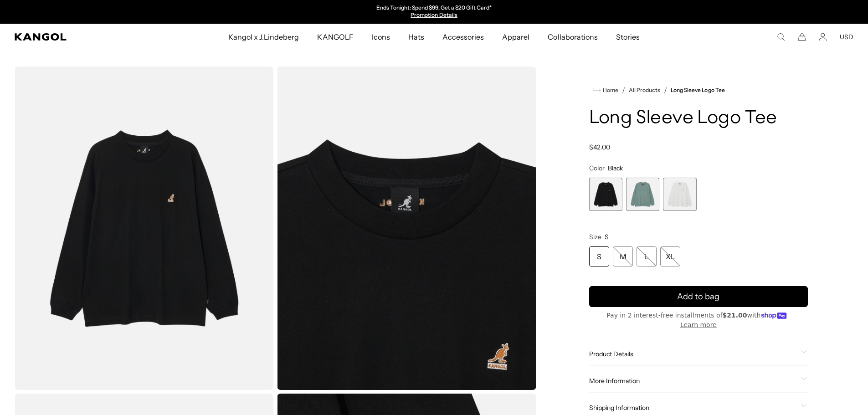 The image size is (868, 415). I want to click on span: Home, so click(610, 90).